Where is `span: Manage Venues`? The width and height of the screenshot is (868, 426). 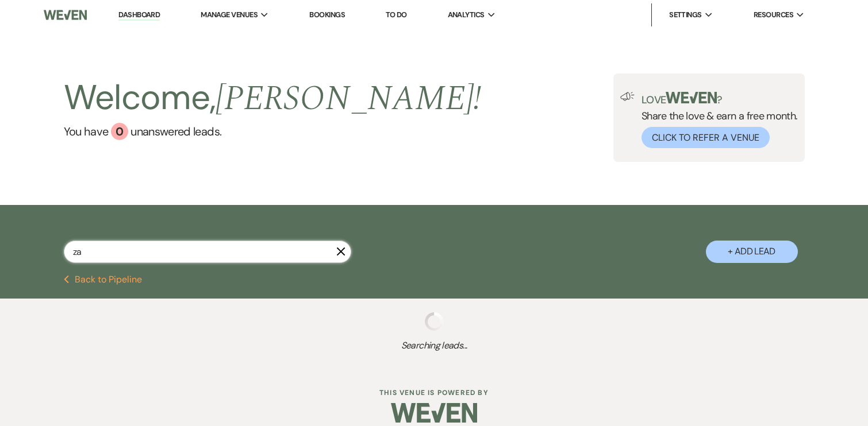
span: Manage Venues is located at coordinates (229, 15).